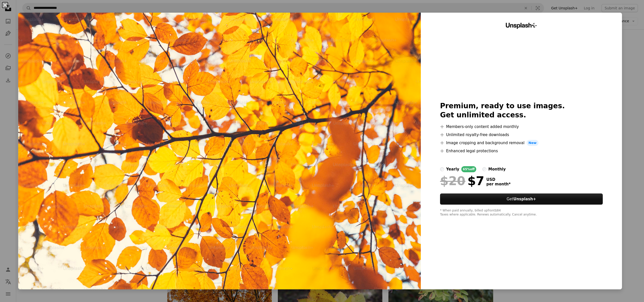 The height and width of the screenshot is (302, 644). What do you see at coordinates (521, 199) in the screenshot?
I see `button: GetUnsplash+` at bounding box center [521, 199].